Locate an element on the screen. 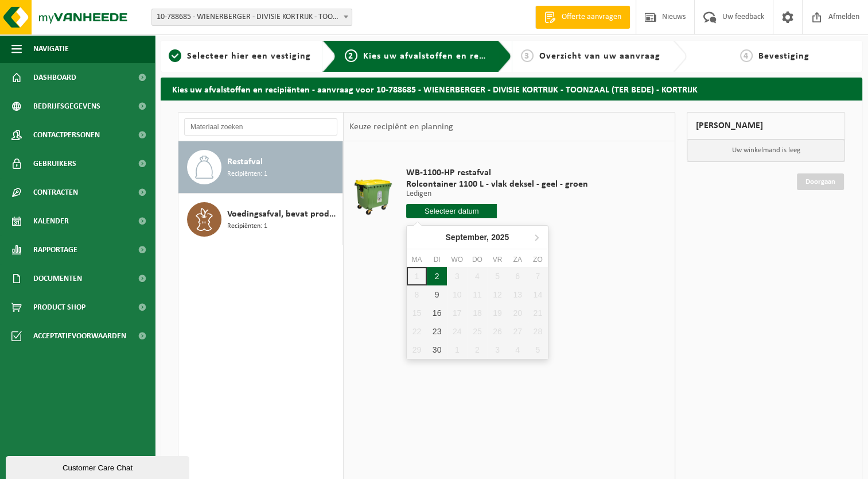 The height and width of the screenshot is (479, 868). span: Product Shop is located at coordinates (59, 307).